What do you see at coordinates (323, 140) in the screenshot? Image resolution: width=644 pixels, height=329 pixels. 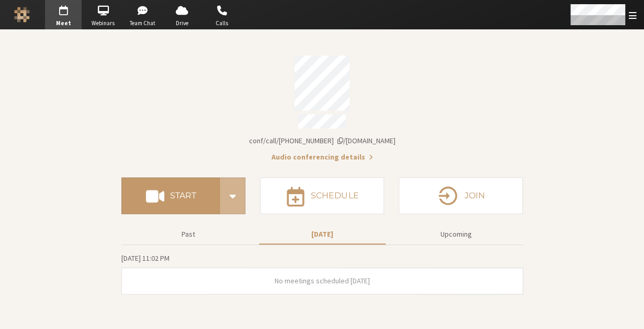 I see `span: Copy my meeting room link` at bounding box center [323, 140].